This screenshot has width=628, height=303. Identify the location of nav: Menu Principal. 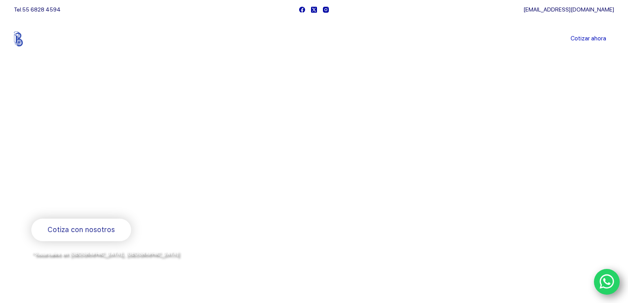
(314, 39).